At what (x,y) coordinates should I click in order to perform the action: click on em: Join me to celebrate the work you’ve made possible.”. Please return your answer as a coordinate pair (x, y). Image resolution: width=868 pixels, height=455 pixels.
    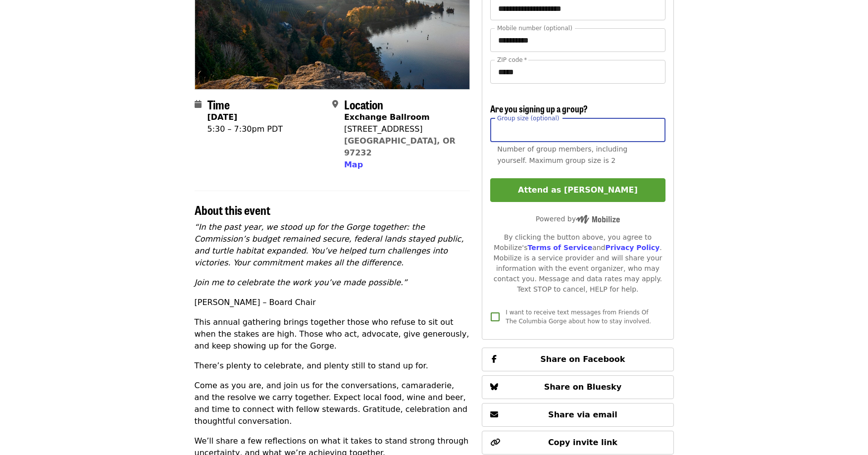
    Looking at the image, I should click on (301, 282).